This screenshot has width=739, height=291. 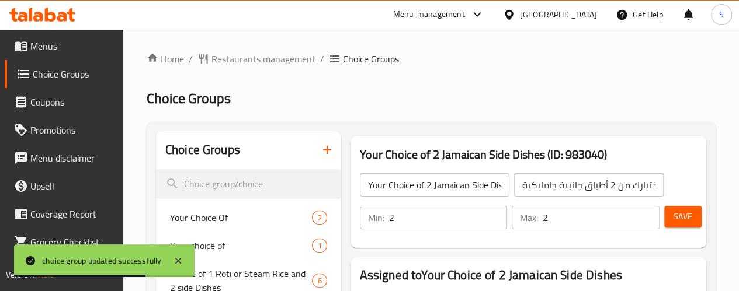 I want to click on span: 1, so click(x=319, y=246).